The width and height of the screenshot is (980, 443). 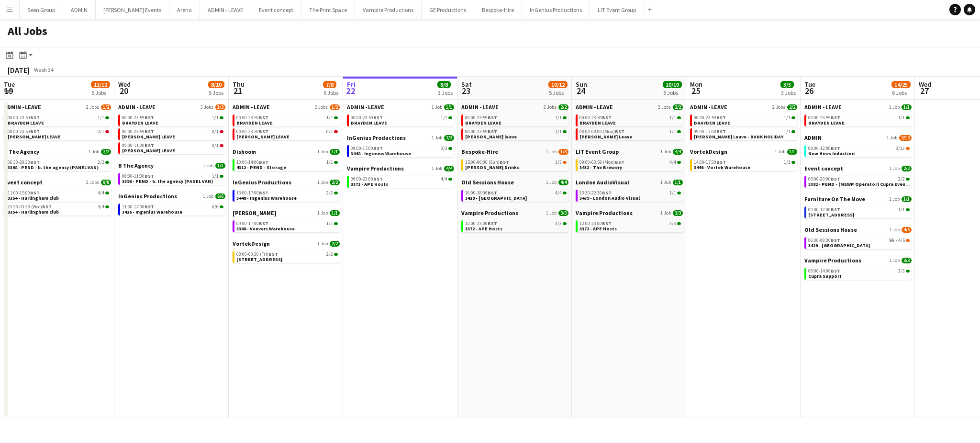 What do you see at coordinates (498, 10) in the screenshot?
I see `button: Bespoke-Hire` at bounding box center [498, 10].